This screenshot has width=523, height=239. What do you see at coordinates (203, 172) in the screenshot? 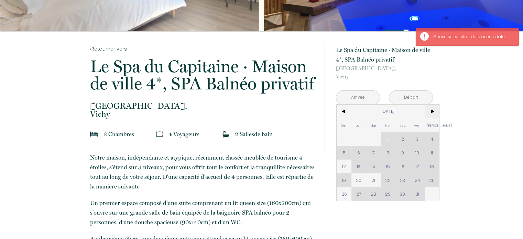
I see `p: Notre maison, indépendante et atypique, récemment classée meublée de tourisme 4 étoiles, s'étend ...` at bounding box center [203, 172].